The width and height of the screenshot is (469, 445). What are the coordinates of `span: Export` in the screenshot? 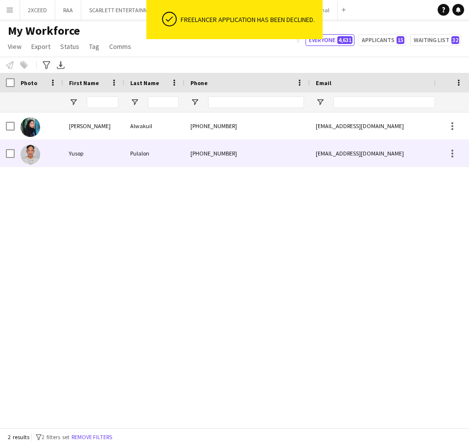 It's located at (41, 46).